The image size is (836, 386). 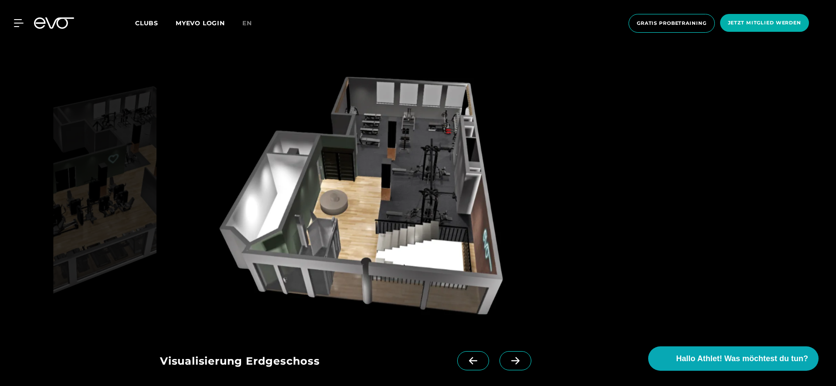 I want to click on div: Visualisierung Erdgeschoss, so click(x=309, y=362).